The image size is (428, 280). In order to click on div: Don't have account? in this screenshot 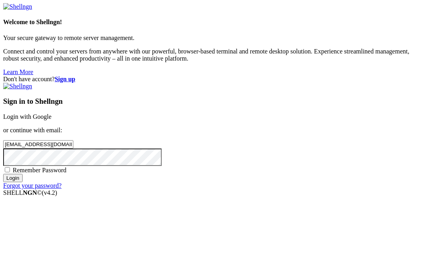, I will do `click(214, 79)`.